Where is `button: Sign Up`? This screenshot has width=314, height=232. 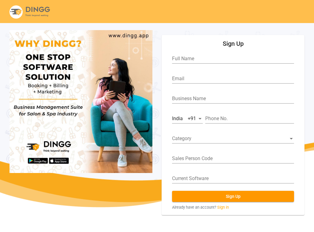
button: Sign Up is located at coordinates (233, 196).